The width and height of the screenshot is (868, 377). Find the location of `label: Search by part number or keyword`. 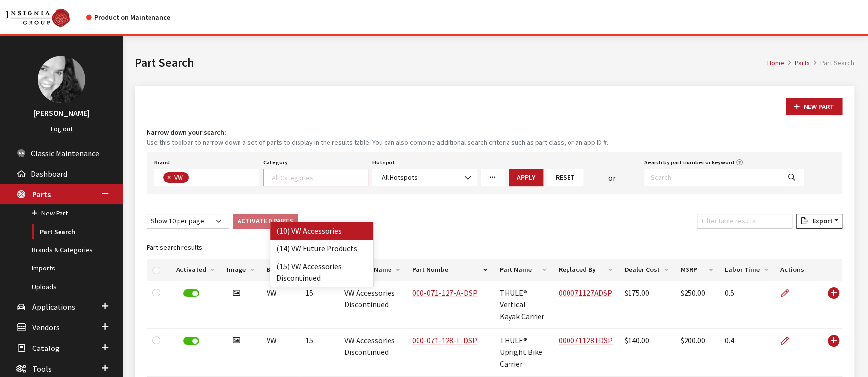

label: Search by part number or keyword is located at coordinates (689, 162).